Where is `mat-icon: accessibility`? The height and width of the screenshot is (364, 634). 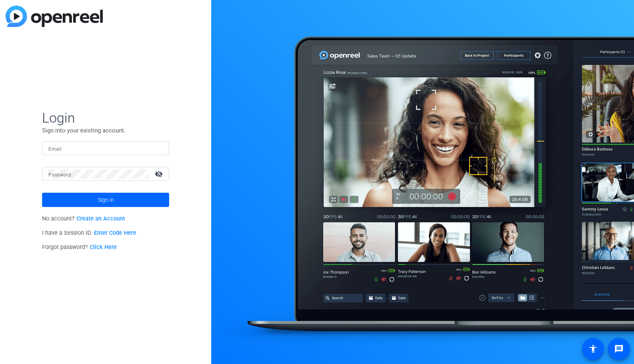
mat-icon: accessibility is located at coordinates (593, 349).